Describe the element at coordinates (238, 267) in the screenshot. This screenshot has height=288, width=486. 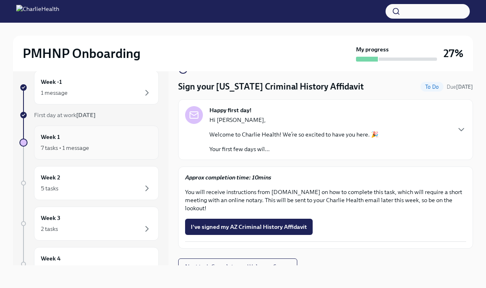
I see `a: Next task:Complete our Welcome Survey` at that location.